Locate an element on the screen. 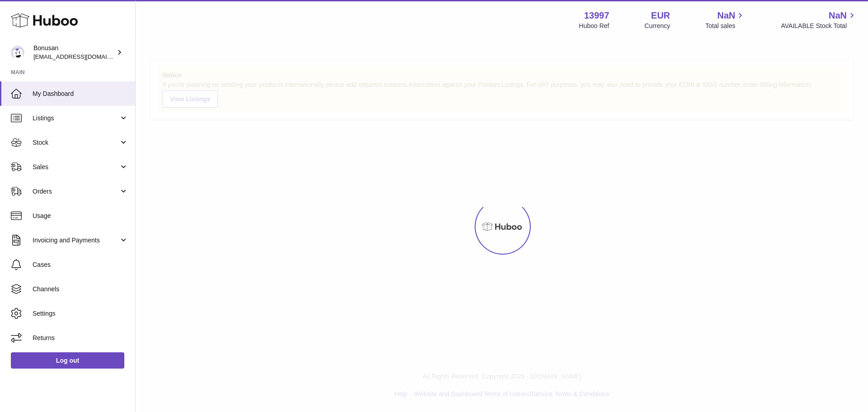 The height and width of the screenshot is (412, 868). span: Cases is located at coordinates (81, 264).